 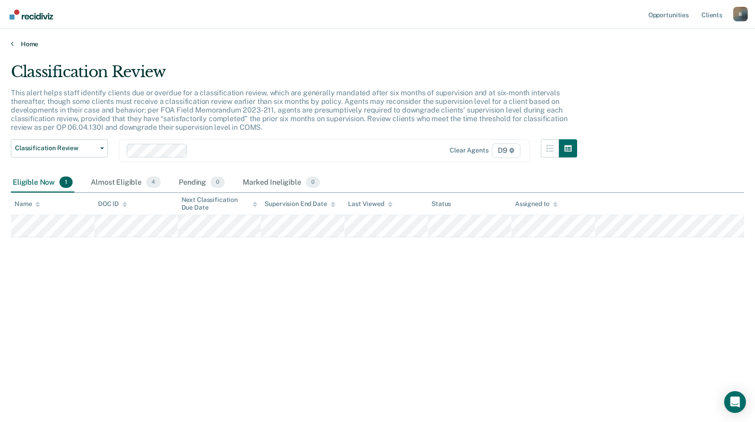 I want to click on span: Classification Review, so click(x=56, y=148).